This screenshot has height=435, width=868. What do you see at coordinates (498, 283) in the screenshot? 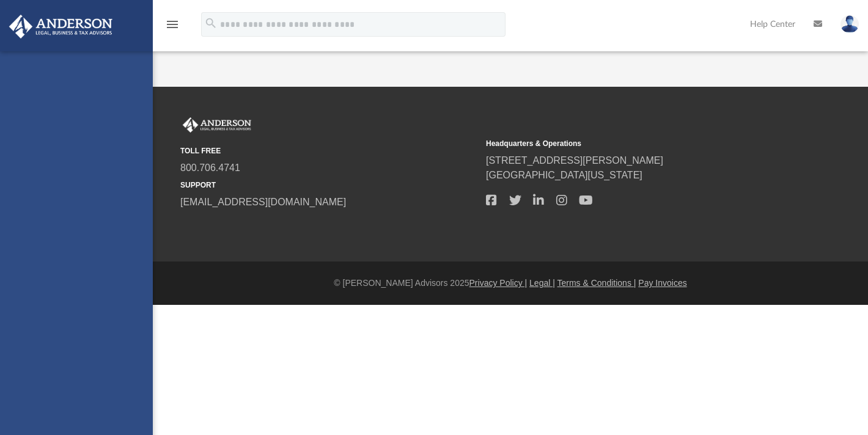
I see `a: Privacy Policy |` at bounding box center [498, 283].